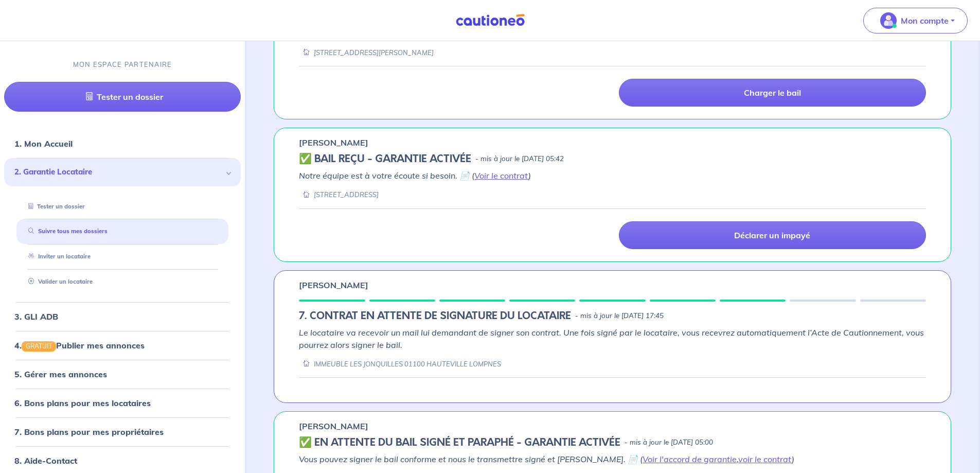 The width and height of the screenshot is (980, 473). Describe the element at coordinates (384, 159) in the screenshot. I see `h5: ✅ BAIL REÇU - GARANTIE ACTIVÉE` at that location.